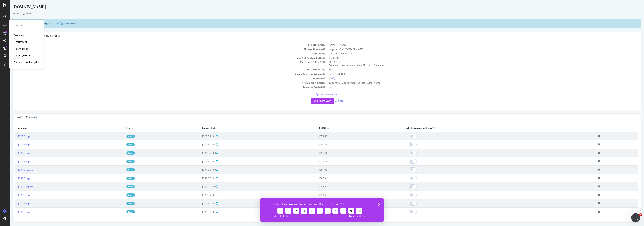  Describe the element at coordinates (161, 87) in the screenshot. I see `td: Repeated Analysis` at that location.